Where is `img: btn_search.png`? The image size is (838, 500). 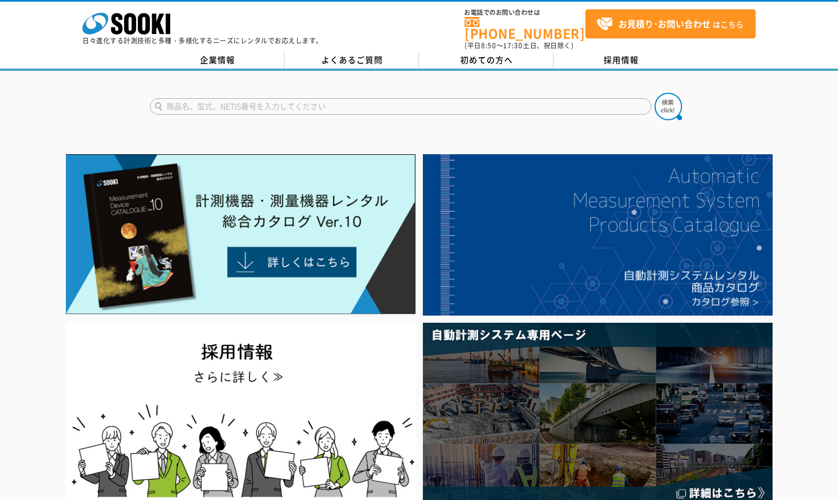
img: btn_search.png is located at coordinates (668, 106).